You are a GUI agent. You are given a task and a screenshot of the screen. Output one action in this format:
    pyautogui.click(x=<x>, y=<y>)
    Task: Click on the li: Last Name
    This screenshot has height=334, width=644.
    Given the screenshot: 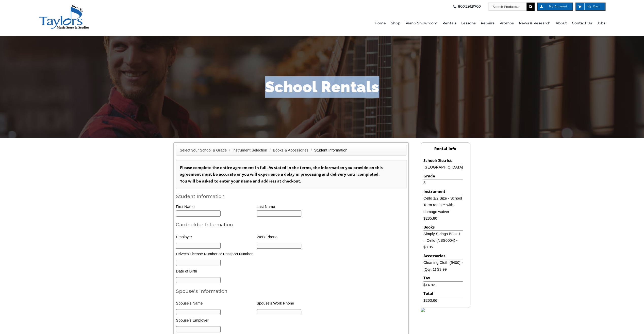 What is the action you would take?
    pyautogui.click(x=297, y=207)
    